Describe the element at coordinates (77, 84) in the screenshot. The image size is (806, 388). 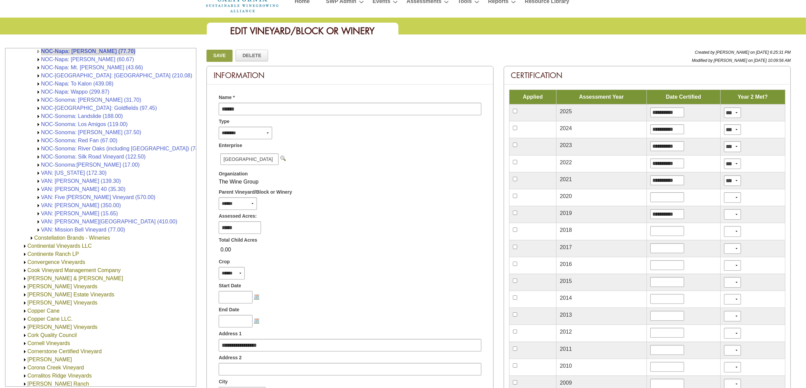
I see `a: NOC-Napa: To Kalon (439.08)` at that location.